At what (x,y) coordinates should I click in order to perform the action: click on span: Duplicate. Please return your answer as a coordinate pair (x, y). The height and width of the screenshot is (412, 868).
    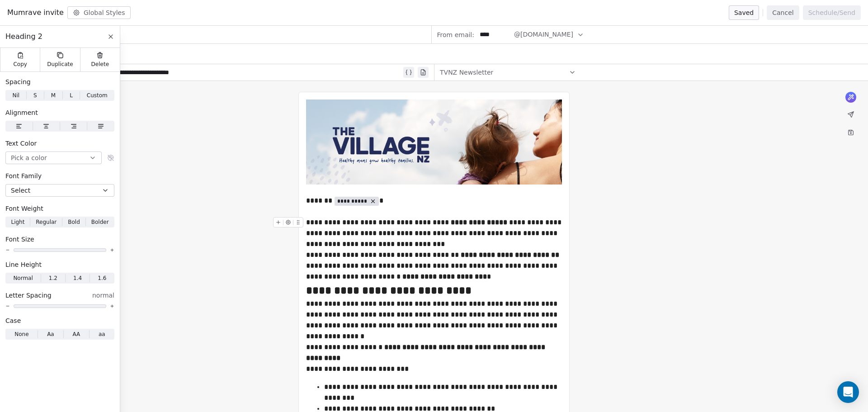
    Looking at the image, I should click on (60, 64).